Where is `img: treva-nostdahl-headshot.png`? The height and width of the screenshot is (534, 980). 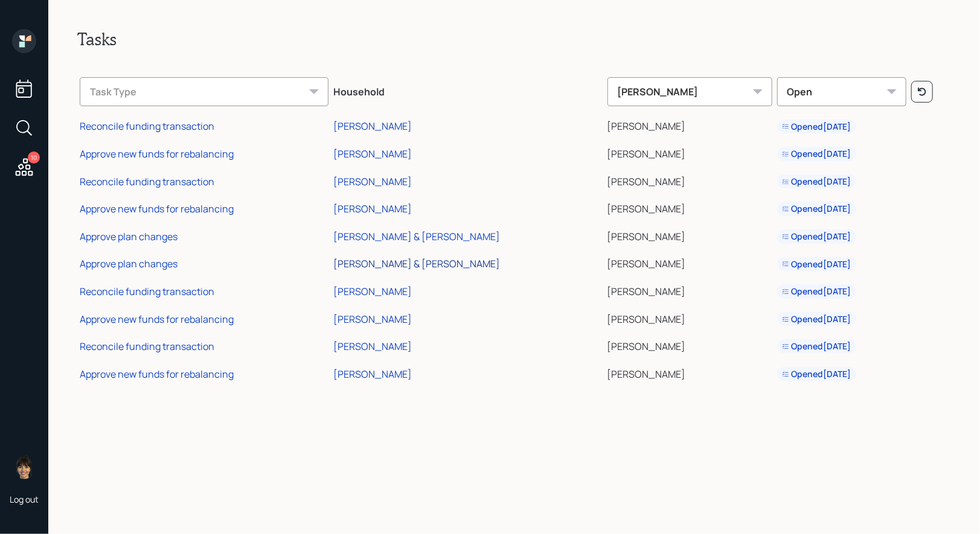 img: treva-nostdahl-headshot.png is located at coordinates (24, 467).